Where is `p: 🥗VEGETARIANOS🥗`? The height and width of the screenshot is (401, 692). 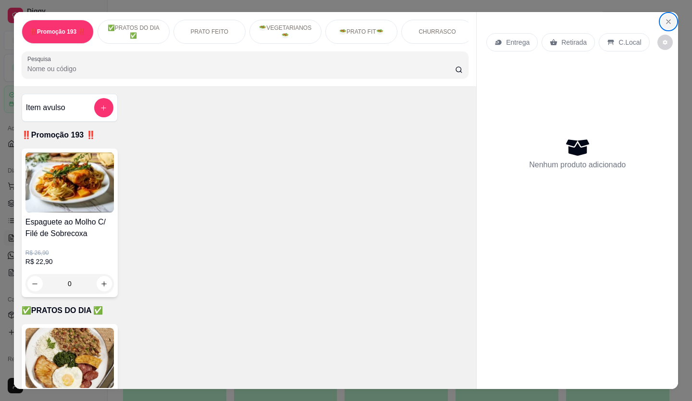 p: 🥗VEGETARIANOS🥗 is located at coordinates (286, 32).